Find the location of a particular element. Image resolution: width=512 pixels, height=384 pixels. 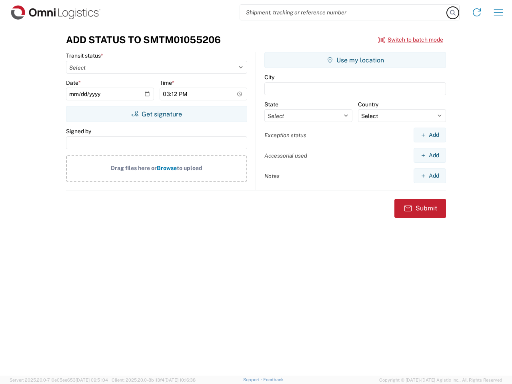

label: Notes is located at coordinates (272, 176).